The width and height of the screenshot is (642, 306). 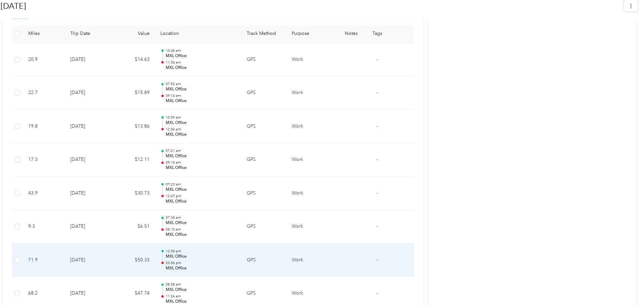 I want to click on p: 08:58 am, so click(x=201, y=285).